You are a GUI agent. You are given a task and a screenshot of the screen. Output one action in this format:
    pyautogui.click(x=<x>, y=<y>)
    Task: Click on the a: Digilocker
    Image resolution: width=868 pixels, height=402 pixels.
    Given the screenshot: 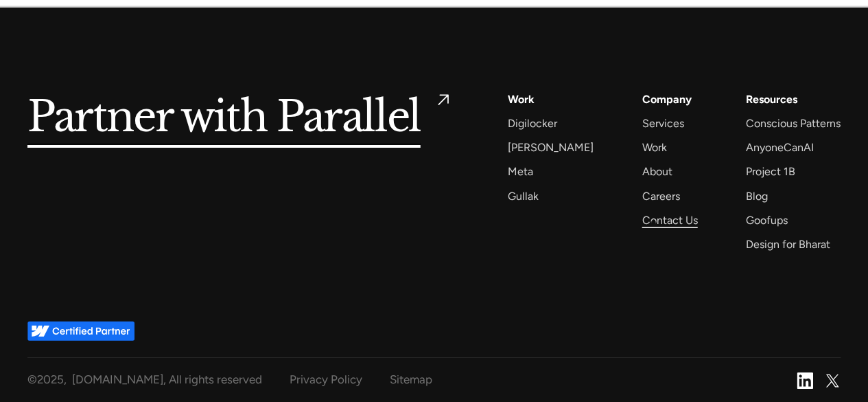 What is the action you would take?
    pyautogui.click(x=532, y=123)
    